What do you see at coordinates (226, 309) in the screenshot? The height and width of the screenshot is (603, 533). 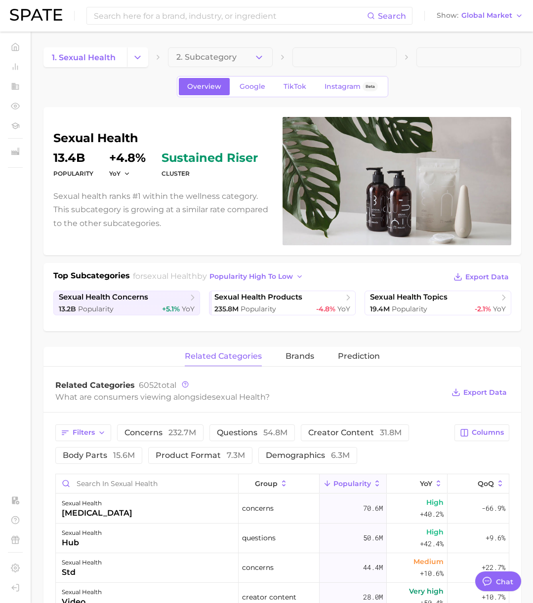 I see `span: 235.8m` at bounding box center [226, 309].